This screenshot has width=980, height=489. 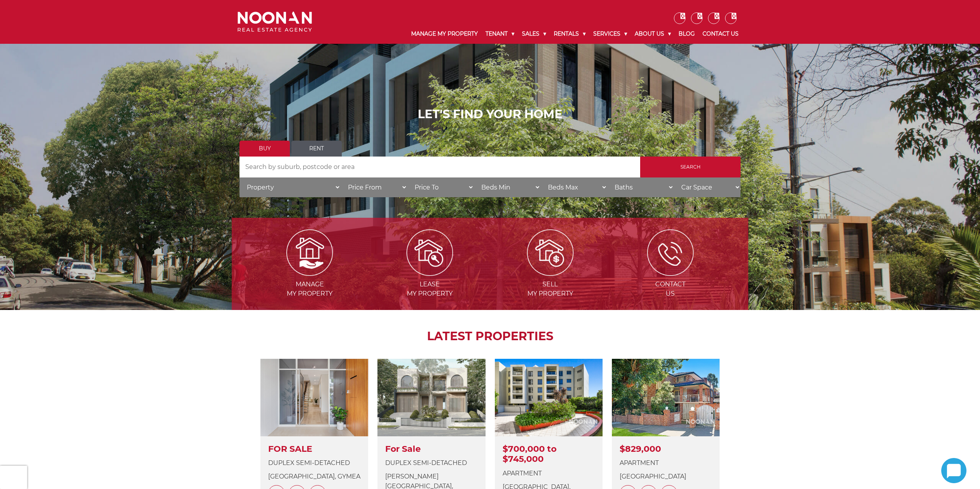 What do you see at coordinates (534, 34) in the screenshot?
I see `a: Sales` at bounding box center [534, 34].